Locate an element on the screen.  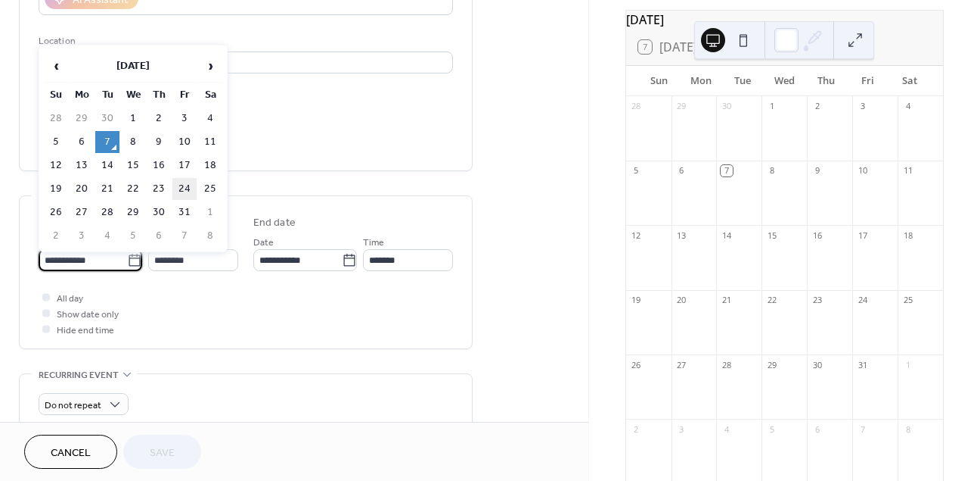
td: 31 is located at coordinates (185, 212).